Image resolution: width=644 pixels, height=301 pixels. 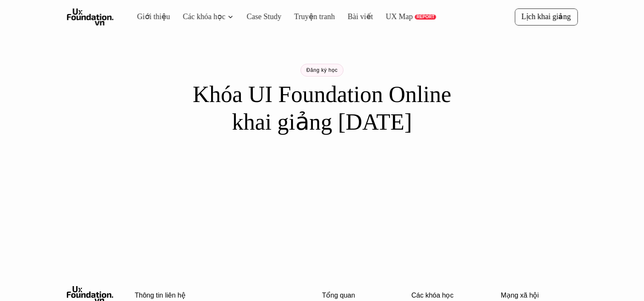 I want to click on p: Lịch khai giảng, so click(x=546, y=17).